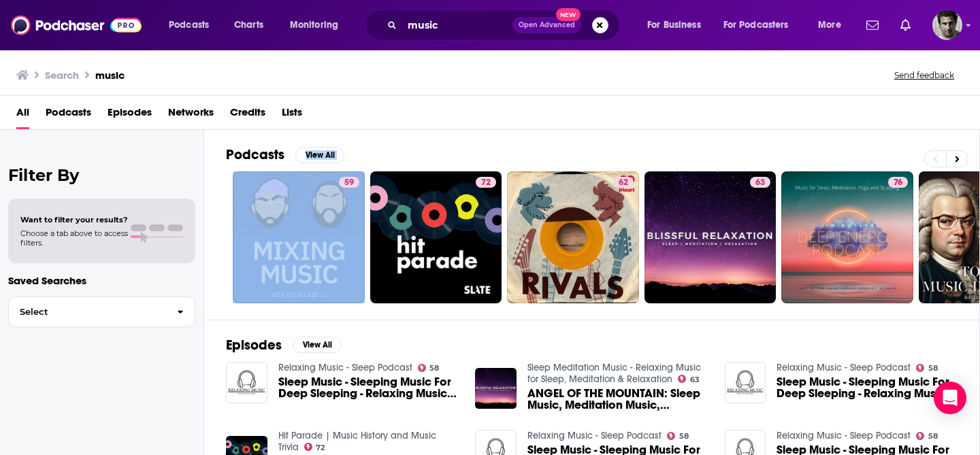 The image size is (980, 455). What do you see at coordinates (505, 25) in the screenshot?
I see `div: Search podcasts, credits, & more...` at bounding box center [505, 25].